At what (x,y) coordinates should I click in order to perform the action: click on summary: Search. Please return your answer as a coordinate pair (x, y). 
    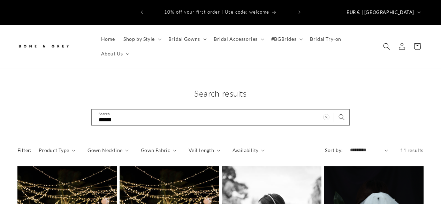
    Looking at the image, I should click on (387, 46).